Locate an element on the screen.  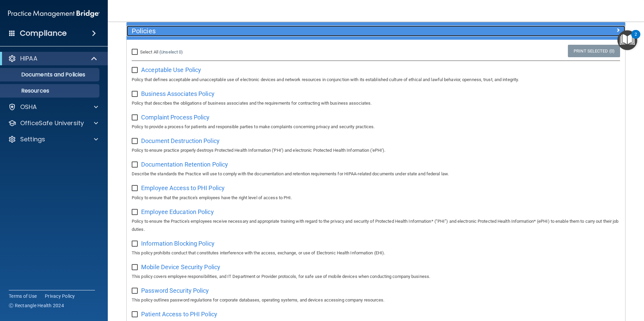
input: Select All (Unselect 0) is located at coordinates (136, 52).